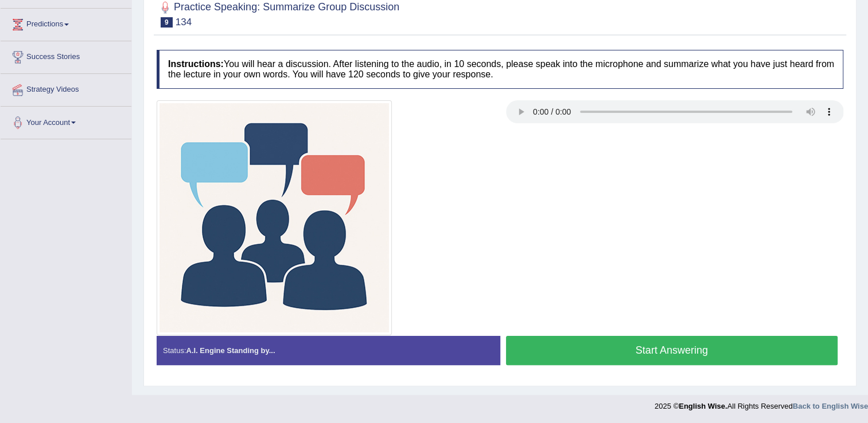 Image resolution: width=868 pixels, height=423 pixels. What do you see at coordinates (230, 351) in the screenshot?
I see `strong: A.I. Engine Standing by...` at bounding box center [230, 351].